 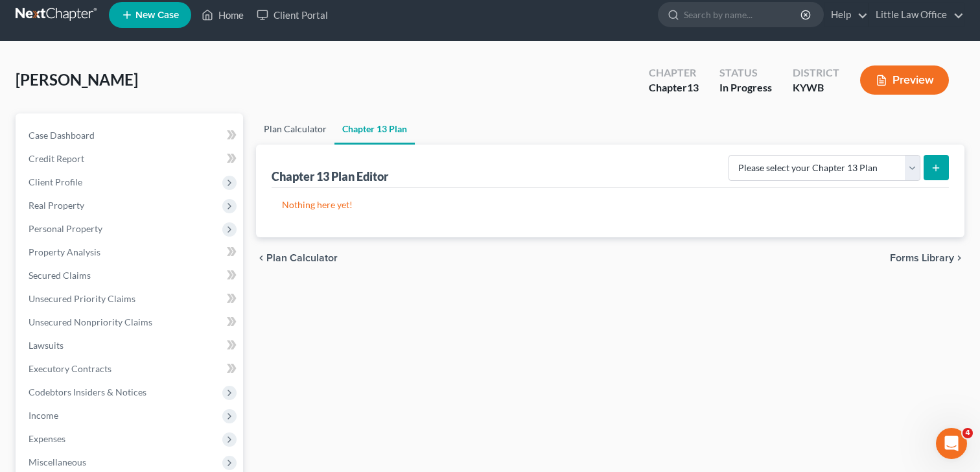 I want to click on span: Property Analysis, so click(x=64, y=252).